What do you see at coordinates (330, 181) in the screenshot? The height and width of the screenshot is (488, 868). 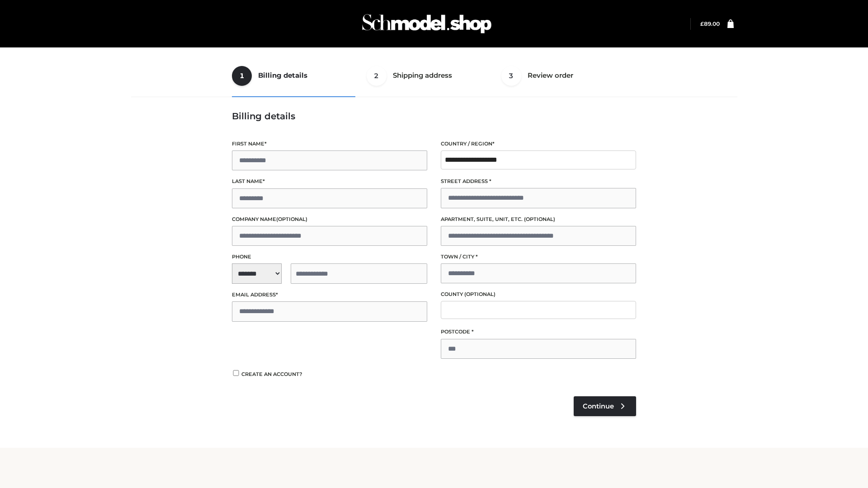 I see `label: Last name` at bounding box center [330, 181].